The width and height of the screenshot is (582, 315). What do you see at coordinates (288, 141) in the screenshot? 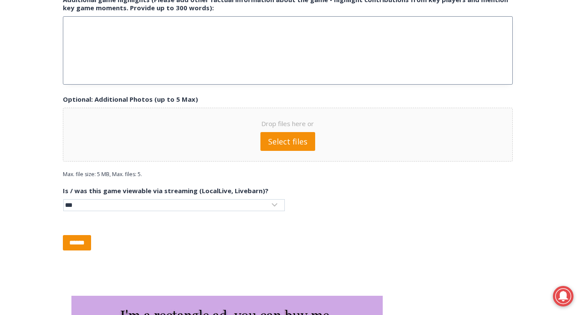
I see `button: select files, optional: additional photos (up to 5 max)` at bounding box center [288, 141].